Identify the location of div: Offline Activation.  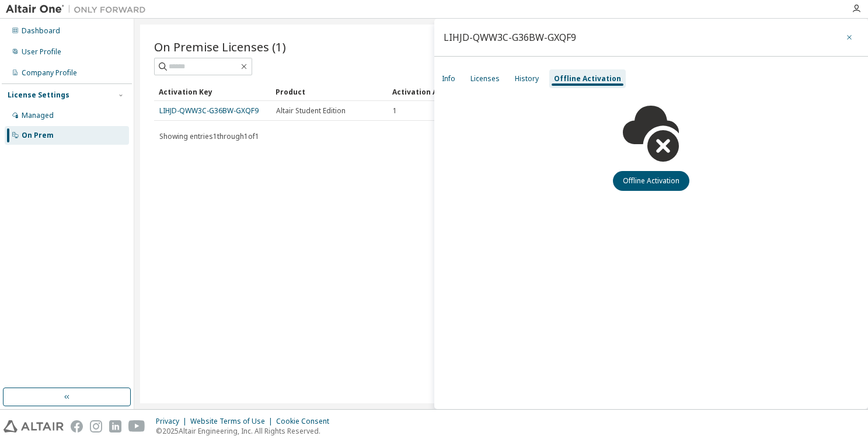
(588, 79).